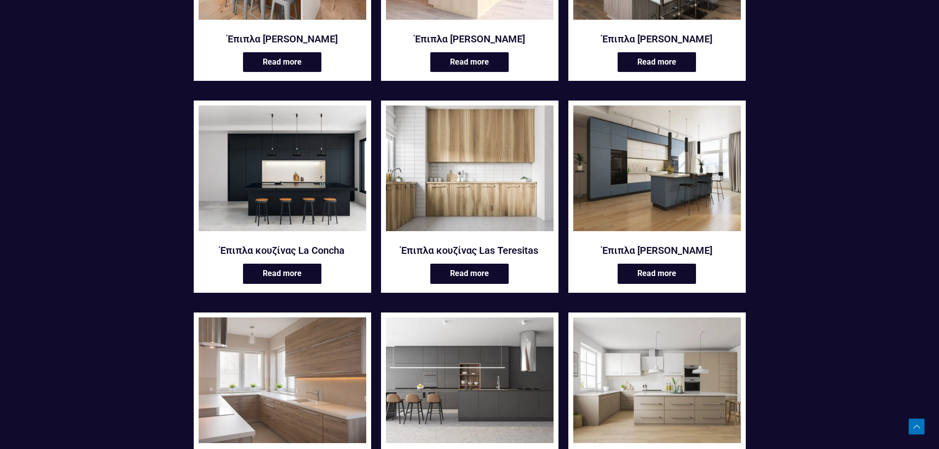  I want to click on a: Read more about “Έπιπλα κουζίνας Matira”, so click(657, 274).